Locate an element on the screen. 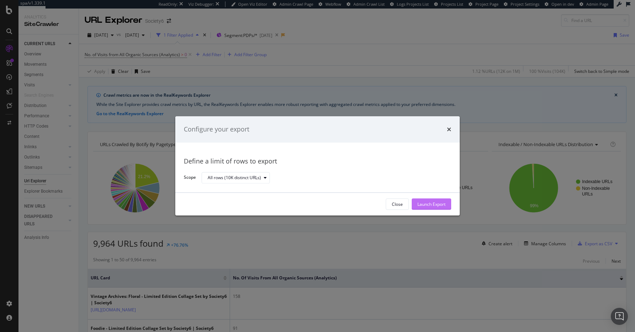 The width and height of the screenshot is (635, 332). div: Configure your export is located at coordinates (216, 129).